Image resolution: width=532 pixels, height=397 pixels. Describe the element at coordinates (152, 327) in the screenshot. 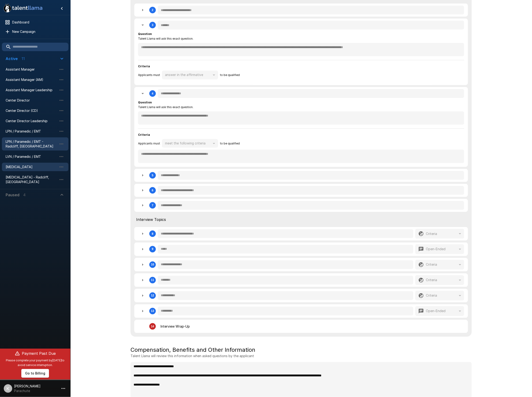

I see `div: 14` at that location.